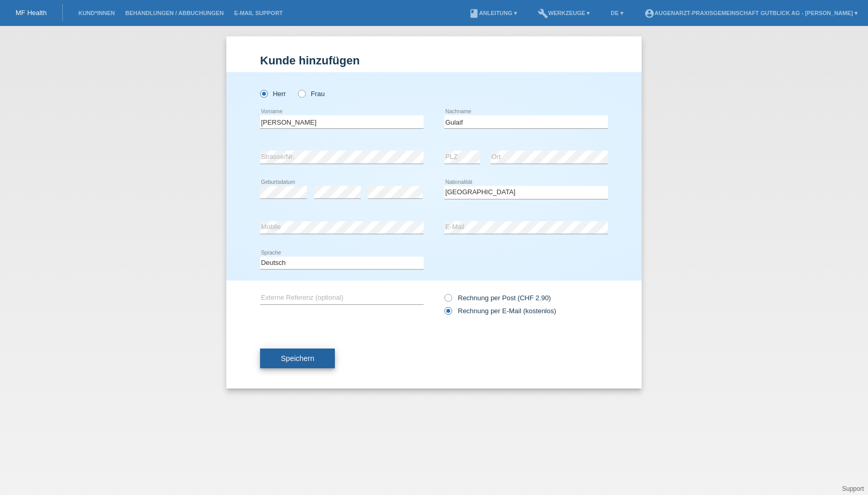  Describe the element at coordinates (273, 94) in the screenshot. I see `label: Herr` at that location.